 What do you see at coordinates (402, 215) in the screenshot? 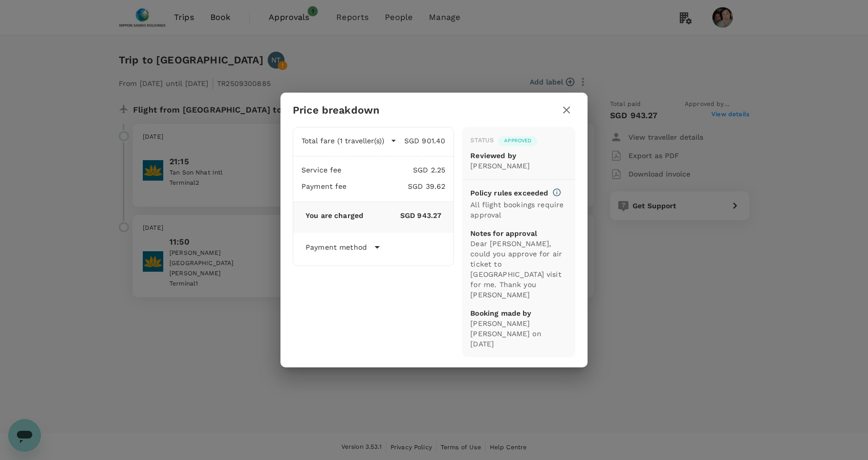
I see `p: SGD 943.27` at bounding box center [402, 215].